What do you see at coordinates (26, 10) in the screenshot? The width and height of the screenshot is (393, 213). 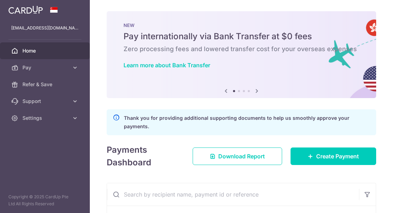 I see `img: CardUp` at bounding box center [26, 10].